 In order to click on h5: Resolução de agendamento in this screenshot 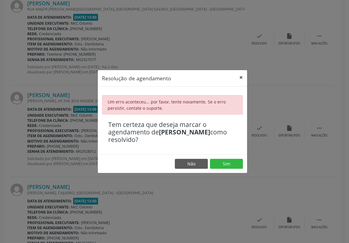, I will do `click(137, 78)`.